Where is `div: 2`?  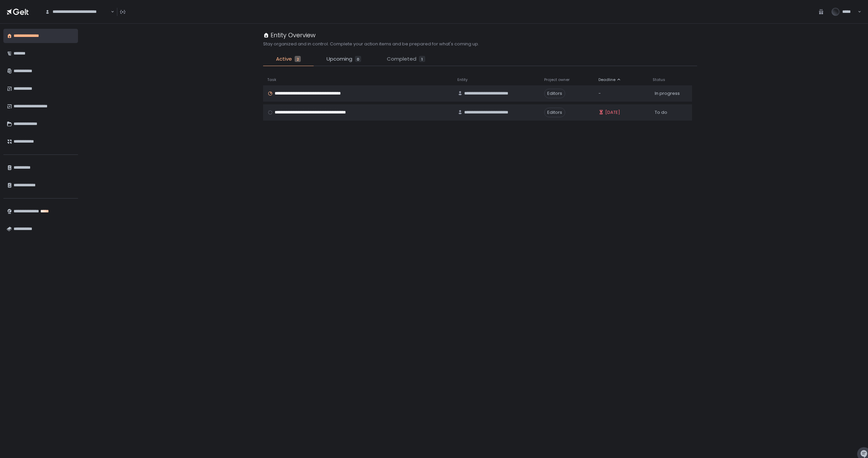 div: 2 is located at coordinates (298, 59).